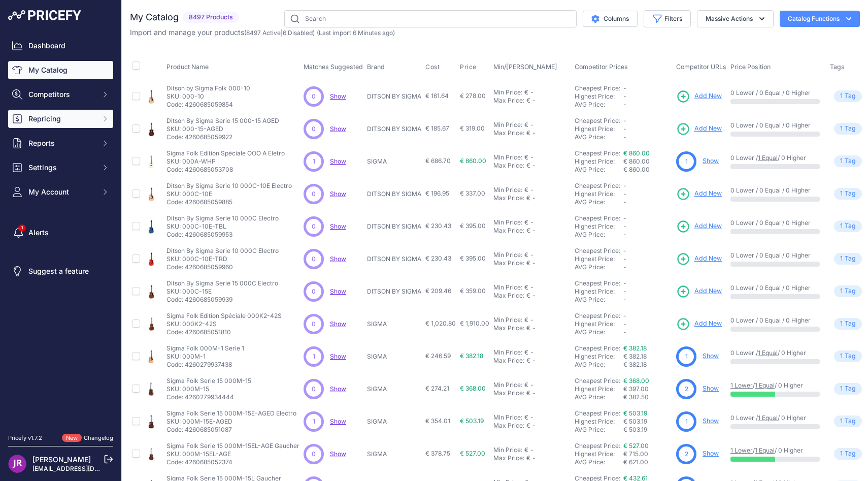 Image resolution: width=868 pixels, height=481 pixels. I want to click on button: My Account, so click(61, 192).